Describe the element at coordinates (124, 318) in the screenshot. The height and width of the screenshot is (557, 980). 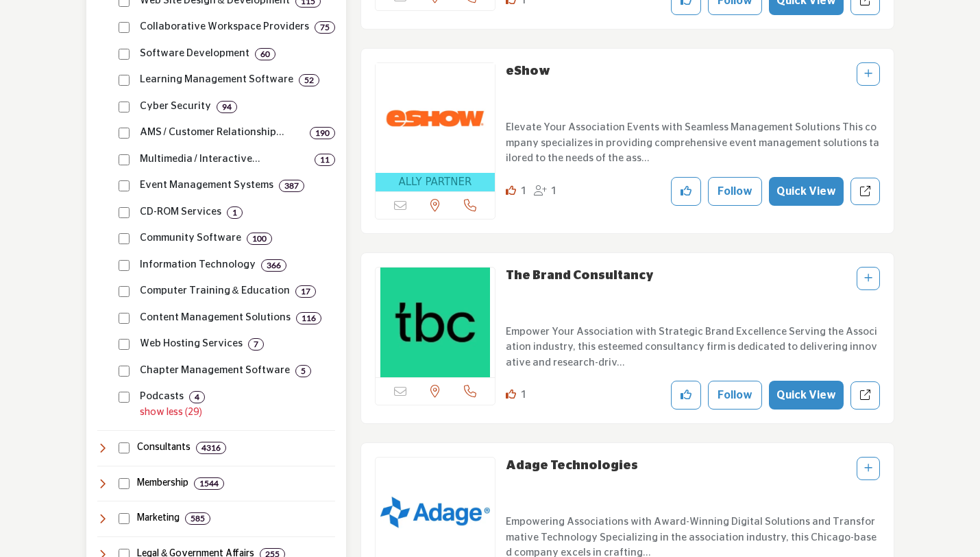
I see `input: Select Content Management Solutions checkbox` at that location.